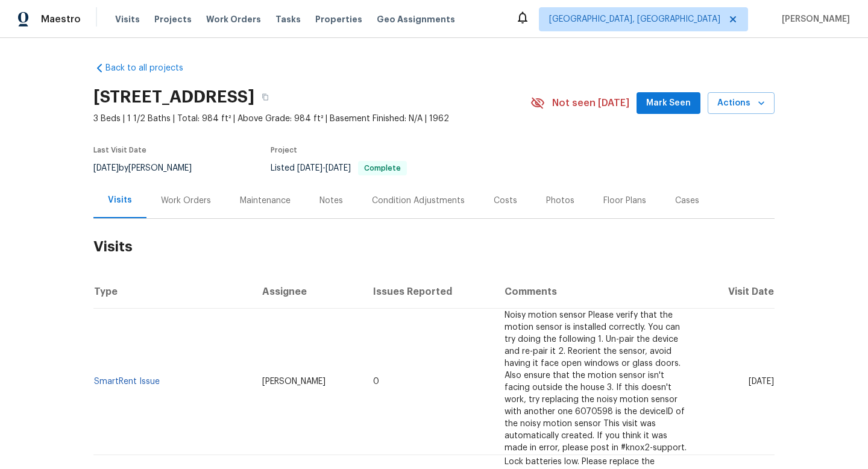 The width and height of the screenshot is (868, 469). Describe the element at coordinates (284, 150) in the screenshot. I see `span: Project` at that location.